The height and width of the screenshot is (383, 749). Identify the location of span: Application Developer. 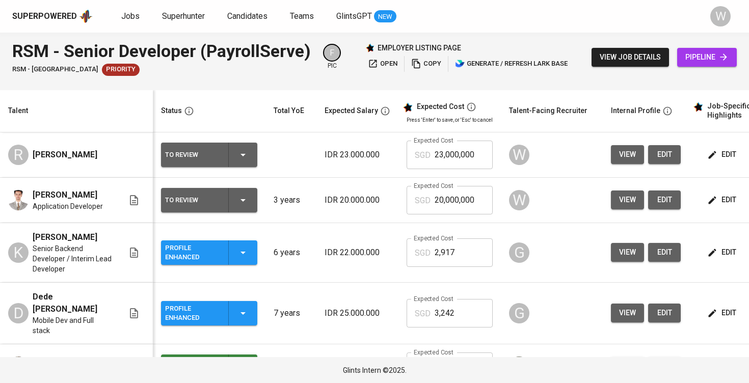
(68, 206).